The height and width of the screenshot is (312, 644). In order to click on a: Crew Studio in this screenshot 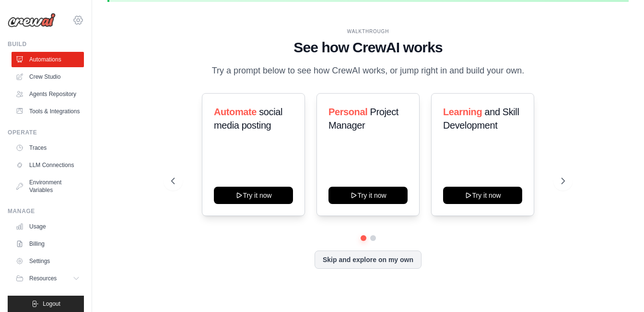, I will do `click(48, 77)`.